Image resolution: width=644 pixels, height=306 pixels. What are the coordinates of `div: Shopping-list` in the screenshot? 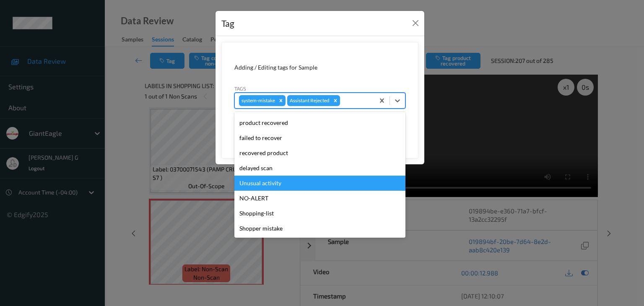 It's located at (320, 213).